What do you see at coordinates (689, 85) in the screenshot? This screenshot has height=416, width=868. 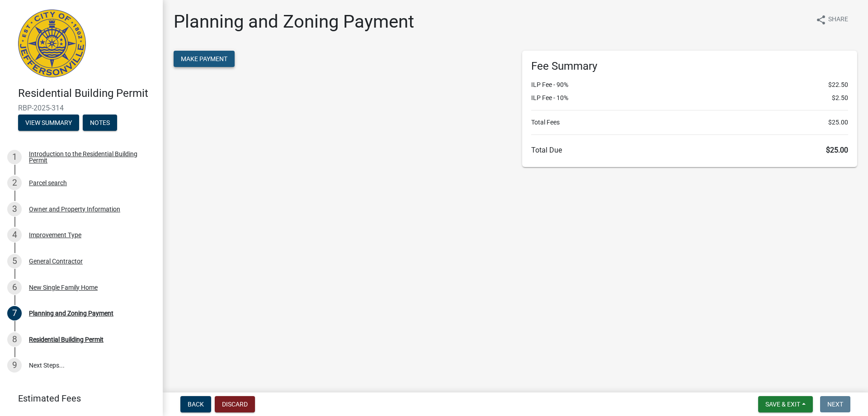 I see `li: ILP Fee - 90%` at bounding box center [689, 85].